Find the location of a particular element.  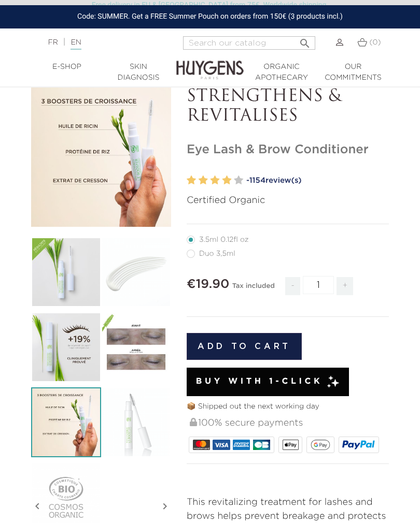

p: Certified Organic is located at coordinates (288, 201).